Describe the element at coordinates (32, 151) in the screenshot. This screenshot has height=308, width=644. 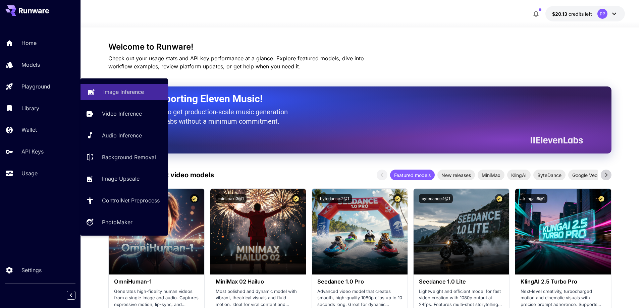
I see `p: API Keys` at that location.